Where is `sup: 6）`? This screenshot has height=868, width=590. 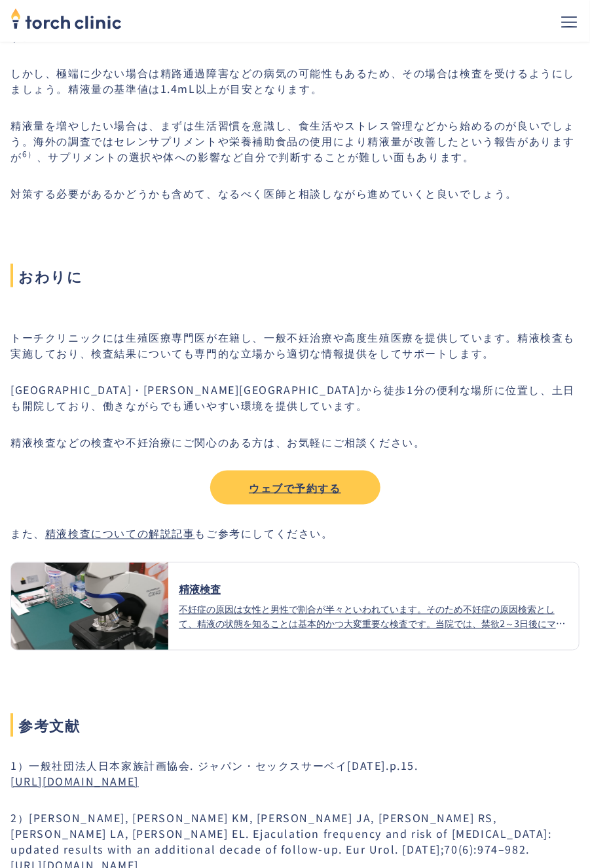
sup: 6） is located at coordinates (29, 154).